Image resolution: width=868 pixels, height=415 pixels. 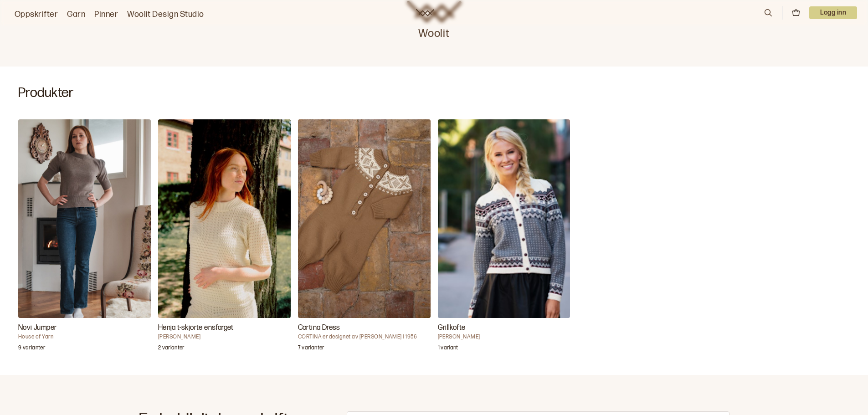 What do you see at coordinates (84, 337) in the screenshot?
I see `h4: House of Yarn` at bounding box center [84, 337].